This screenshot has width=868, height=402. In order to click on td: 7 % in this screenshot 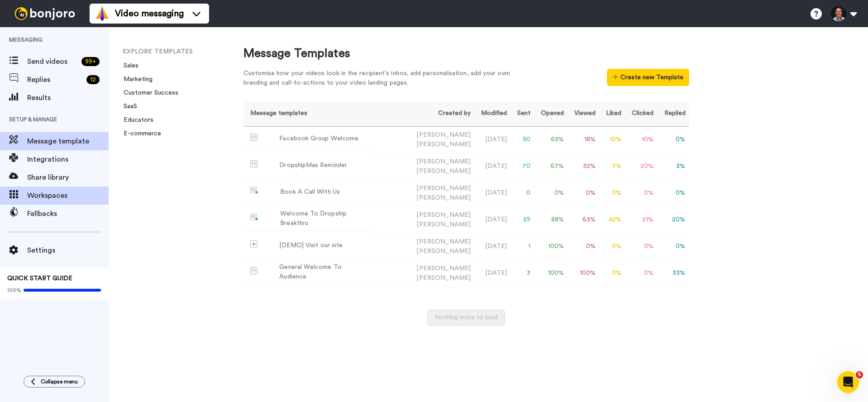, I will do `click(611, 166)`.